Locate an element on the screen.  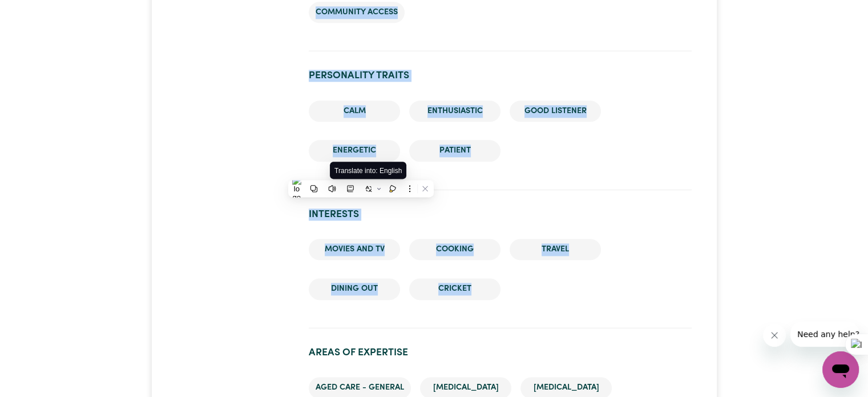
li: Cooking is located at coordinates (455, 250).